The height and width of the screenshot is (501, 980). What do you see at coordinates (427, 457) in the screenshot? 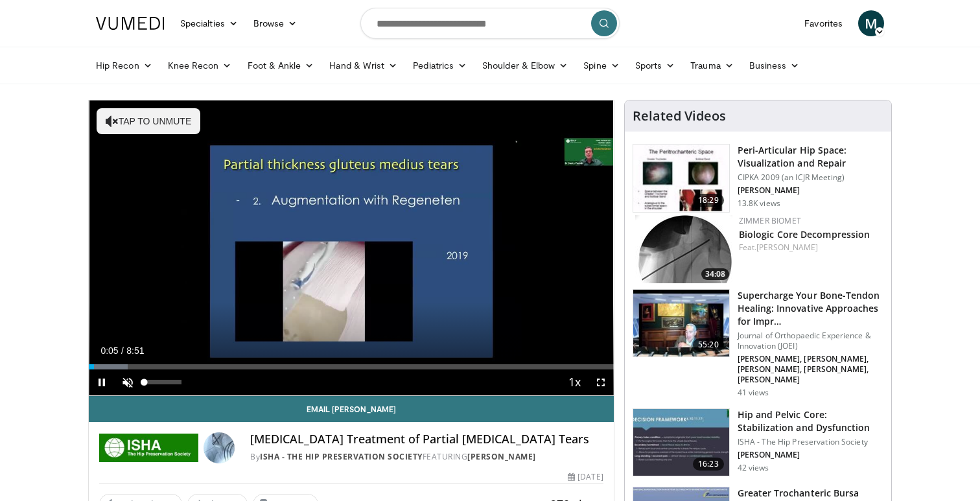
I see `div: By FEATURING` at bounding box center [427, 457].